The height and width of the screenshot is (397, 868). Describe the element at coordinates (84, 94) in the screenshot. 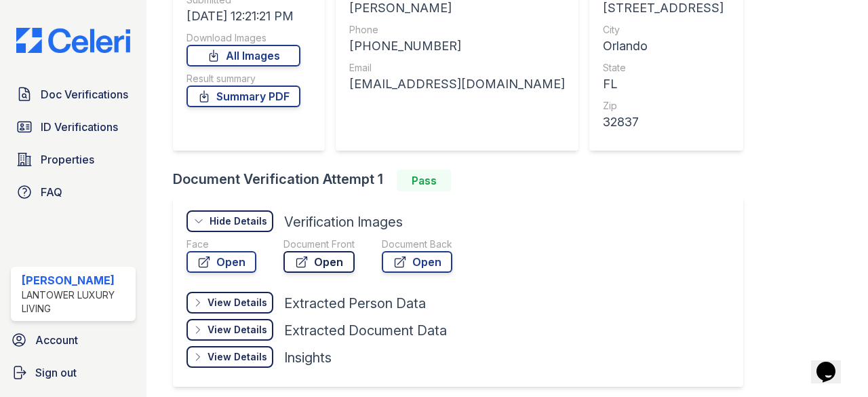

I see `span: Doc Verifications` at that location.